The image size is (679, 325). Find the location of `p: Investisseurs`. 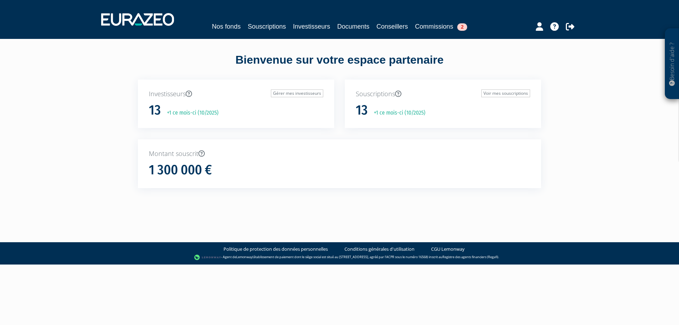

p: Investisseurs is located at coordinates (236, 94).